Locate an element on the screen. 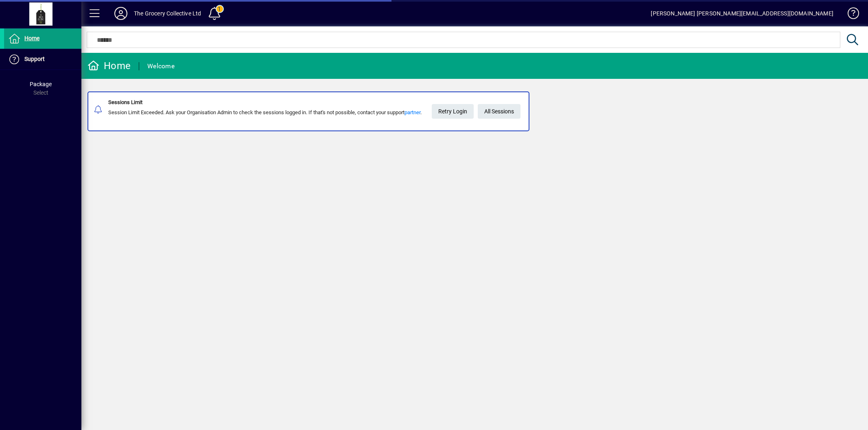  a: Knowledge Base is located at coordinates (850, 15).